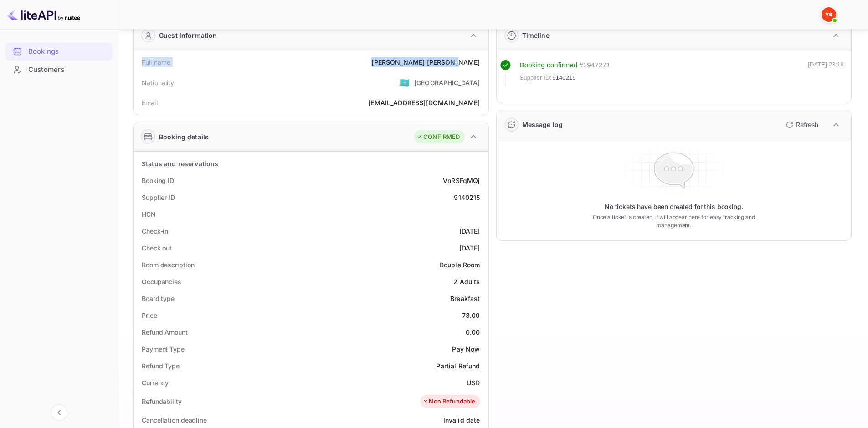  I want to click on div: Guest information, so click(188, 35).